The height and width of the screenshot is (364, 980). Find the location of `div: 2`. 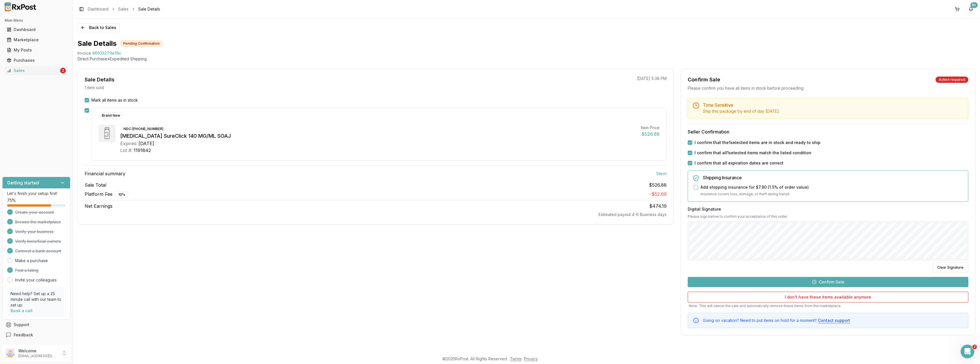

div: 2 is located at coordinates (63, 71).